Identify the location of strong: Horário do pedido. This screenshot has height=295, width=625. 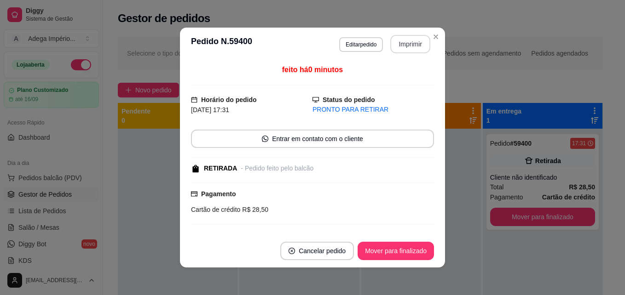
(229, 100).